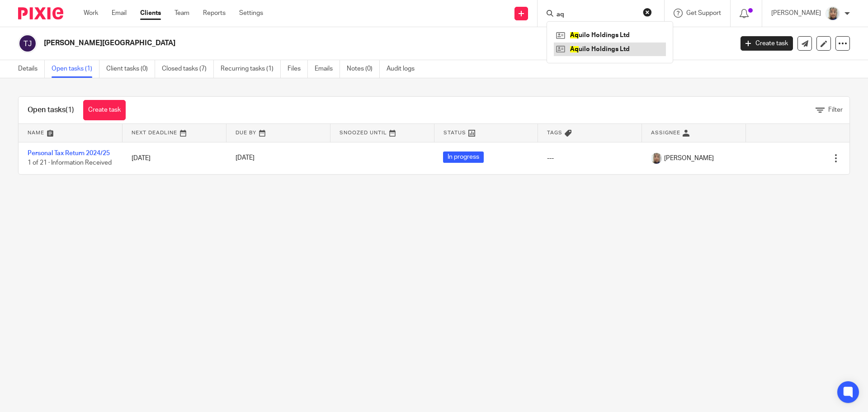 The width and height of the screenshot is (868, 412). Describe the element at coordinates (363, 69) in the screenshot. I see `a: Notes (0)` at that location.